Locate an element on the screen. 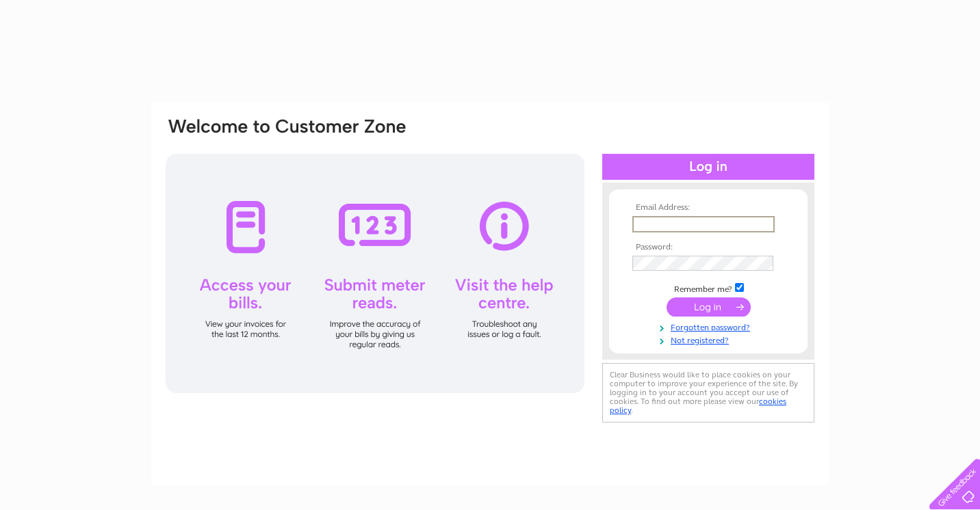 The width and height of the screenshot is (980, 510). a: Forgotten password? is located at coordinates (710, 326).